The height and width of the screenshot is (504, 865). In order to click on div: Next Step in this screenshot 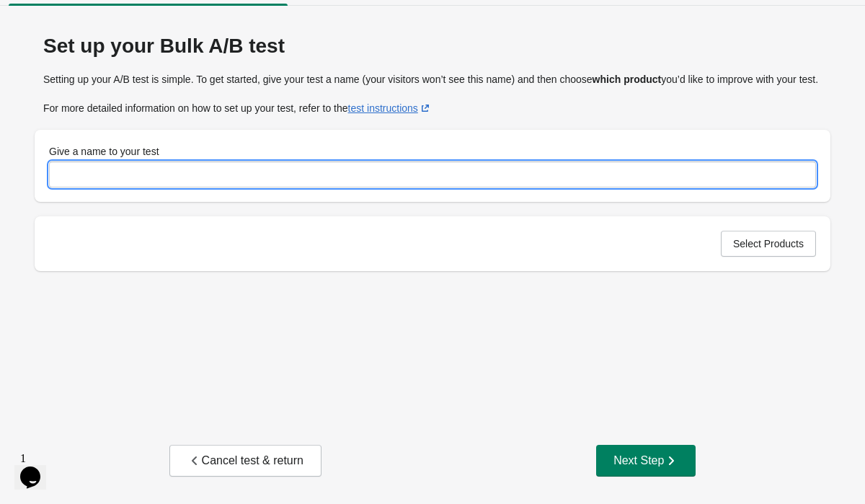, I will do `click(646, 461)`.